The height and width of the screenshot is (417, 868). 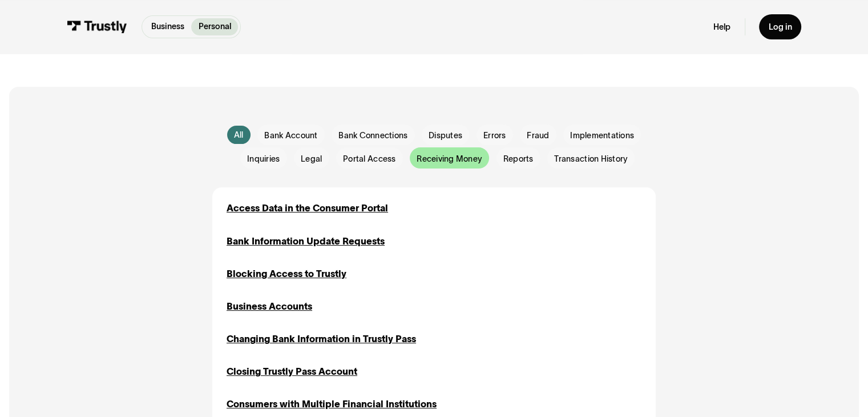 What do you see at coordinates (591, 159) in the screenshot?
I see `span: Transaction History` at bounding box center [591, 159].